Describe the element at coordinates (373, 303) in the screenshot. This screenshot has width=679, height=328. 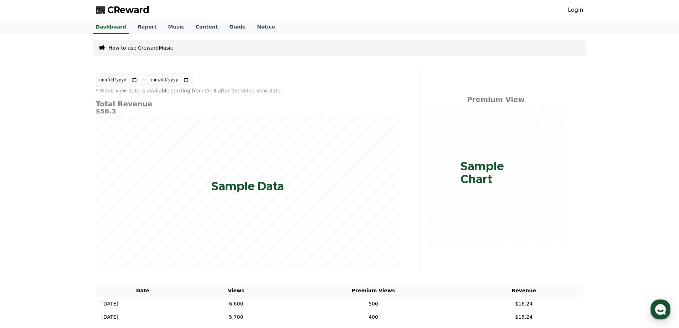
I see `td: 500` at that location.